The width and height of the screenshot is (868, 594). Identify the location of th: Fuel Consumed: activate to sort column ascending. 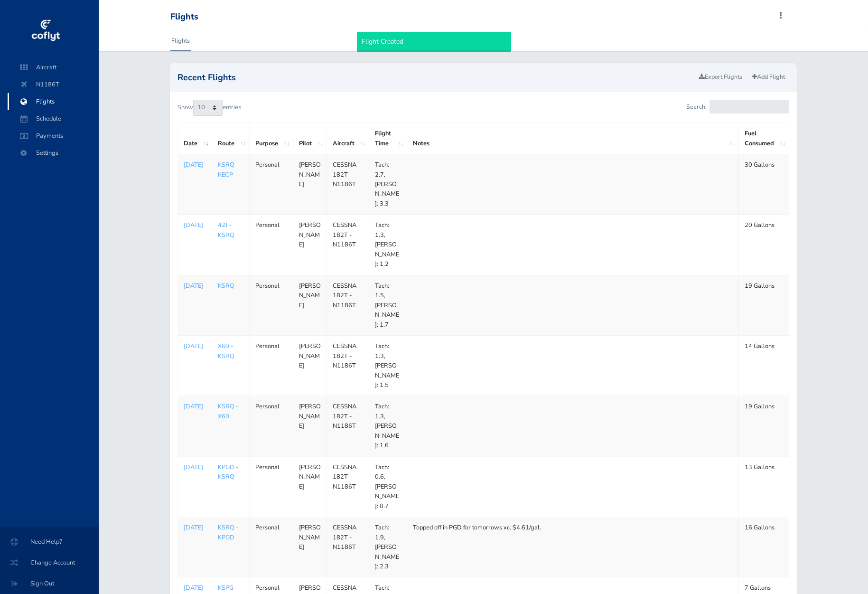
(764, 138).